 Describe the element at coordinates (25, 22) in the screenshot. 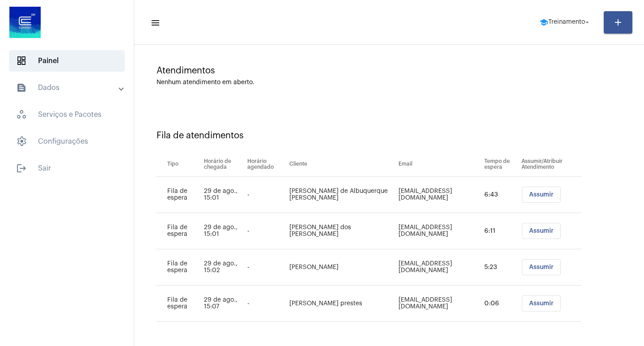

I see `img: d4669ae0-8c07-2337-4f67-34b0df7f5ae4.jpeg` at that location.